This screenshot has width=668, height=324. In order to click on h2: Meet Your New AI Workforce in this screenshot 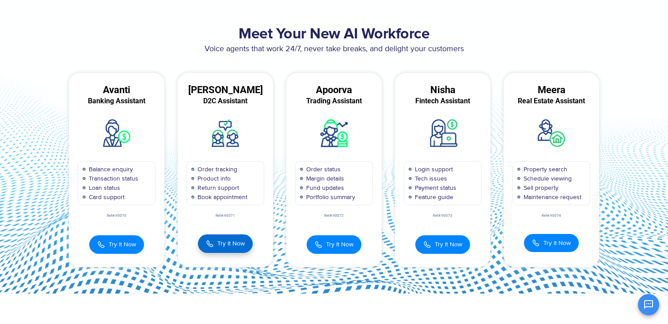, I will do `click(334, 34)`.